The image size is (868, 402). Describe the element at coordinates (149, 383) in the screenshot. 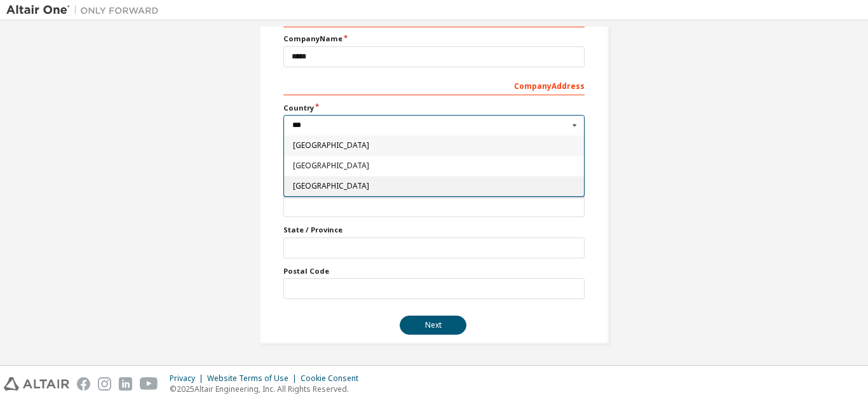

I see `img: youtube.svg` at that location.